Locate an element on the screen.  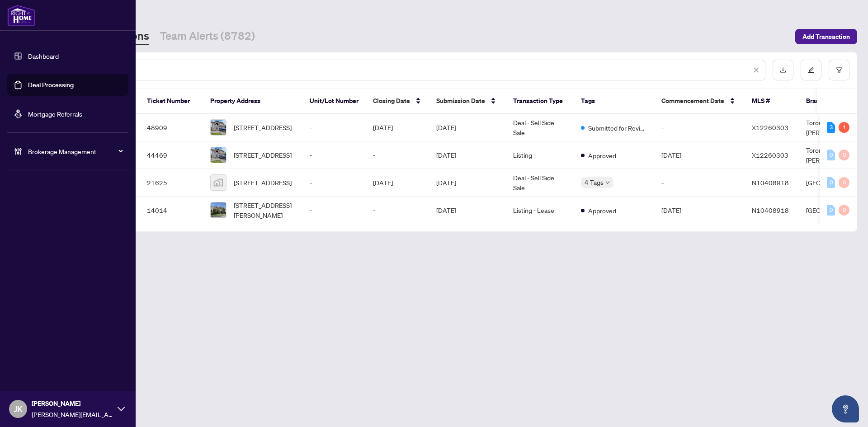
span: close is located at coordinates (756, 70).